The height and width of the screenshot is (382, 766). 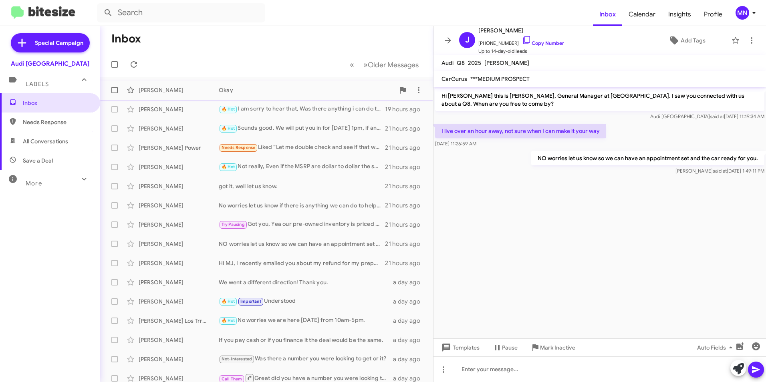 What do you see at coordinates (126, 39) in the screenshot?
I see `h1: Inbox` at bounding box center [126, 39].